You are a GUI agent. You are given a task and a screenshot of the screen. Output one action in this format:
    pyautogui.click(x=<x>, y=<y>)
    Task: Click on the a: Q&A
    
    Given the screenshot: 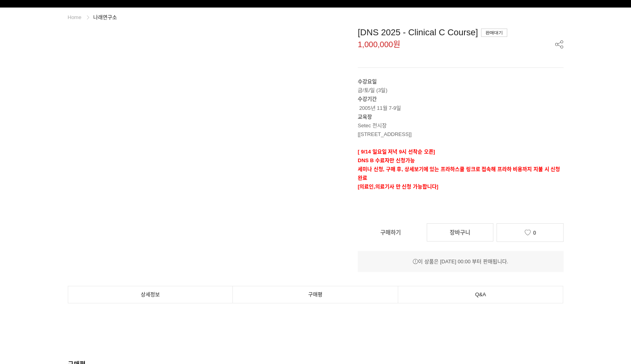 What is the action you would take?
    pyautogui.click(x=480, y=295)
    